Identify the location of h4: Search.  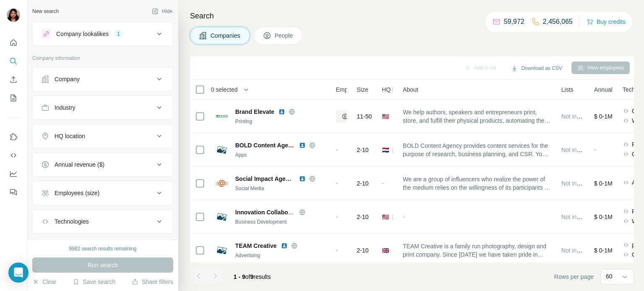
(412, 16).